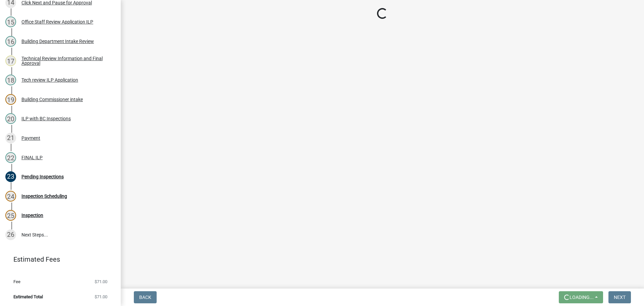 This screenshot has width=644, height=306. Describe the element at coordinates (11, 22) in the screenshot. I see `div: 15` at that location.